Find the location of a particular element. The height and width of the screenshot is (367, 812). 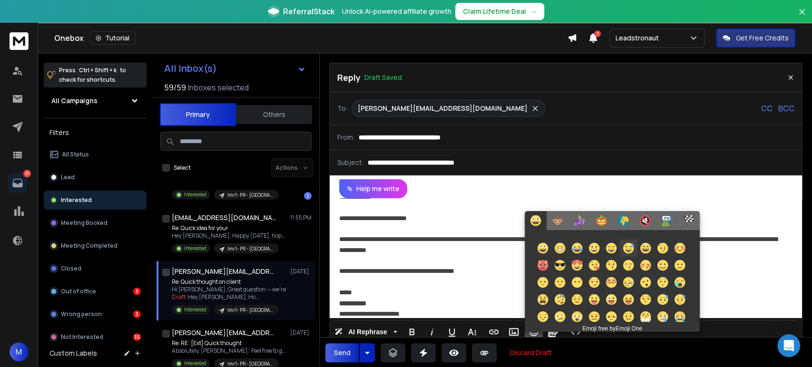

p: All Status is located at coordinates (75, 155).